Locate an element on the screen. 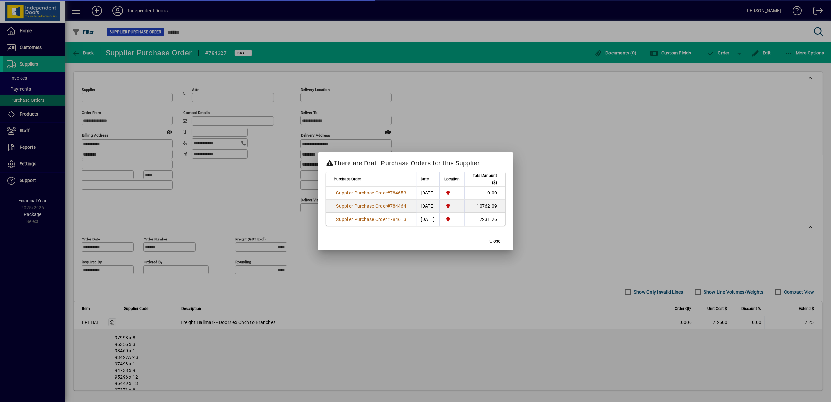  td: 0.00 is located at coordinates (485, 193).